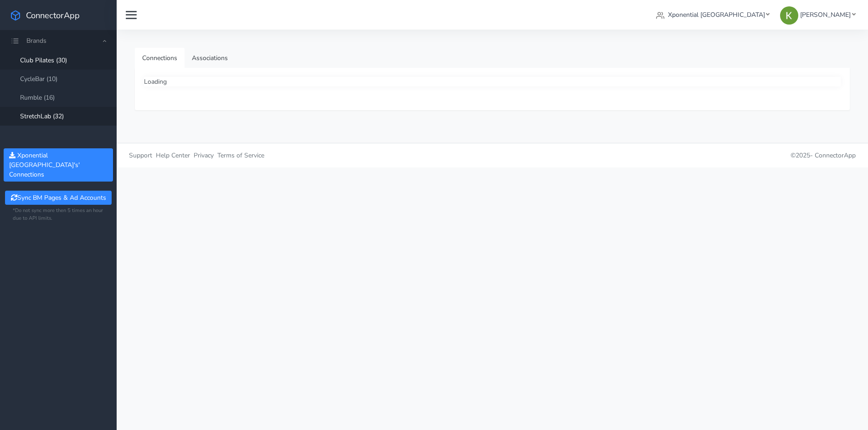 The image size is (868, 430). I want to click on span: Privacy, so click(204, 155).